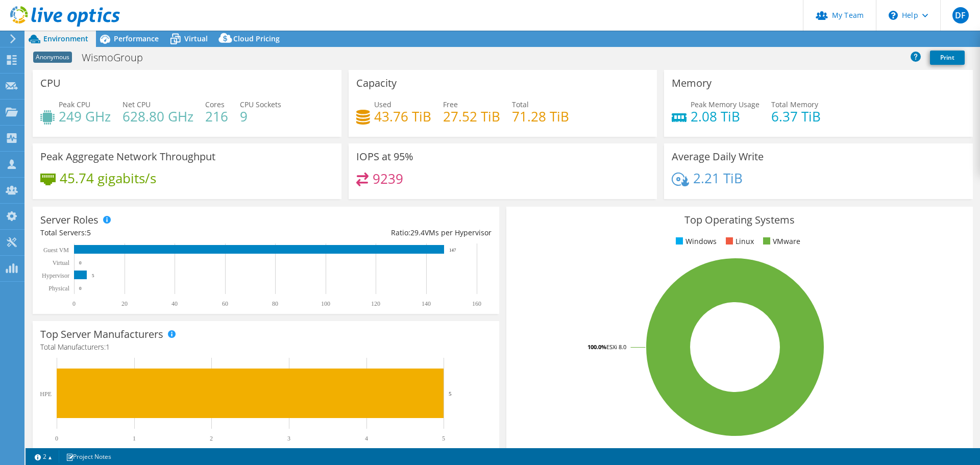 This screenshot has height=465, width=980. I want to click on div: Total Servers:, so click(153, 232).